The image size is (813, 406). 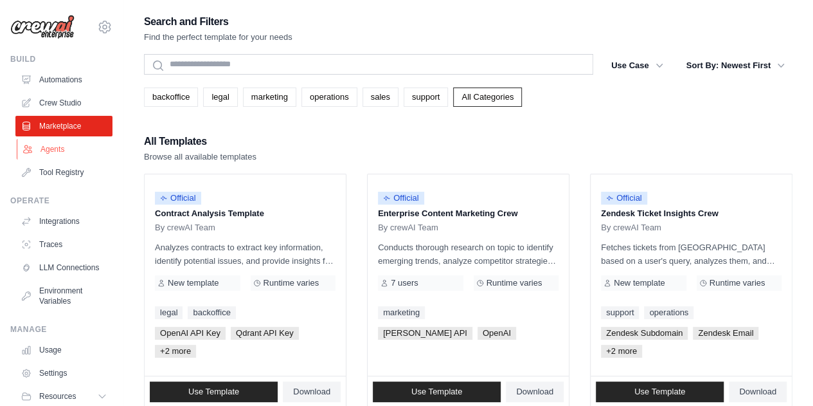 I want to click on a: Automations, so click(x=64, y=80).